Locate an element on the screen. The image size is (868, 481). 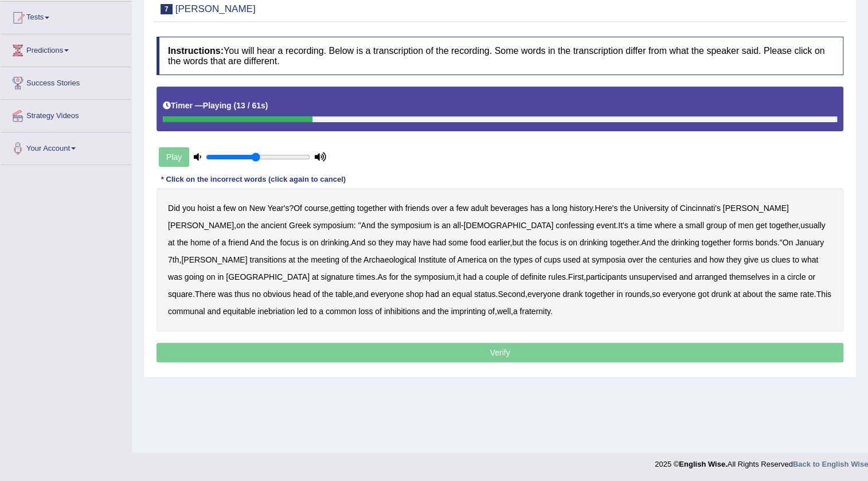
b: America is located at coordinates (471, 260).